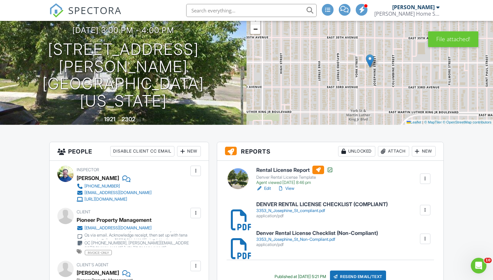 The height and width of the screenshot is (280, 493). What do you see at coordinates (407, 14) in the screenshot?
I see `div: Scott Home Services, LLC` at bounding box center [407, 14].